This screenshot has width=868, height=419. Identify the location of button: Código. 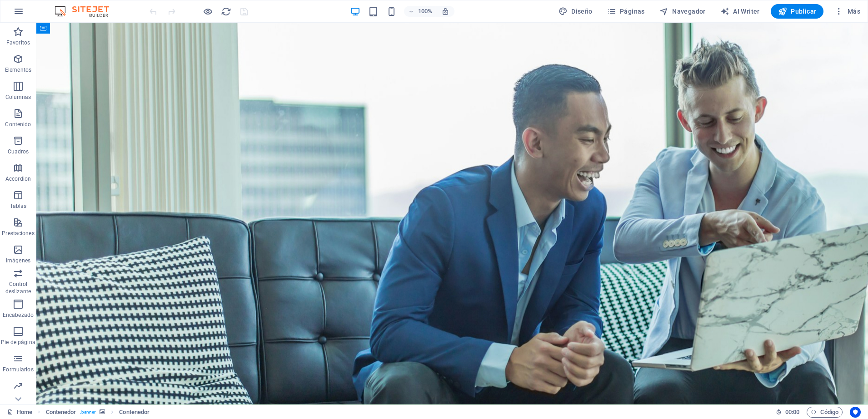
(824, 413).